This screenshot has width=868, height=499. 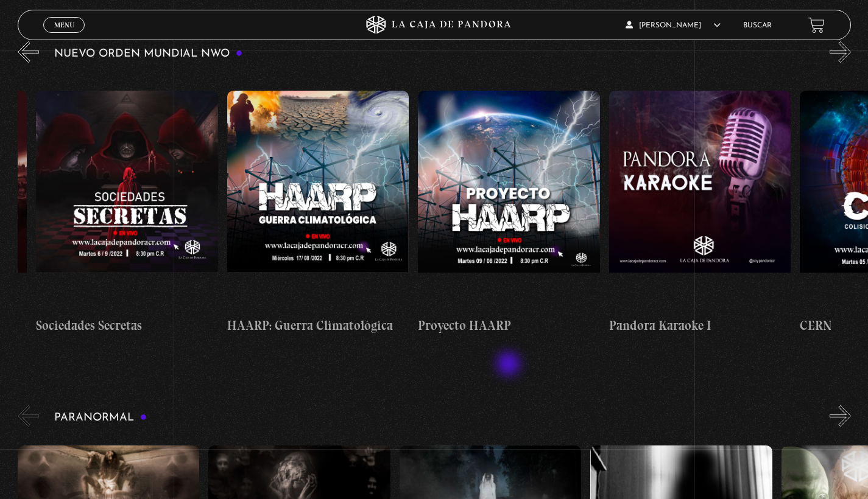 What do you see at coordinates (700, 213) in the screenshot?
I see `a: Pandora Karaoke I` at bounding box center [700, 213].